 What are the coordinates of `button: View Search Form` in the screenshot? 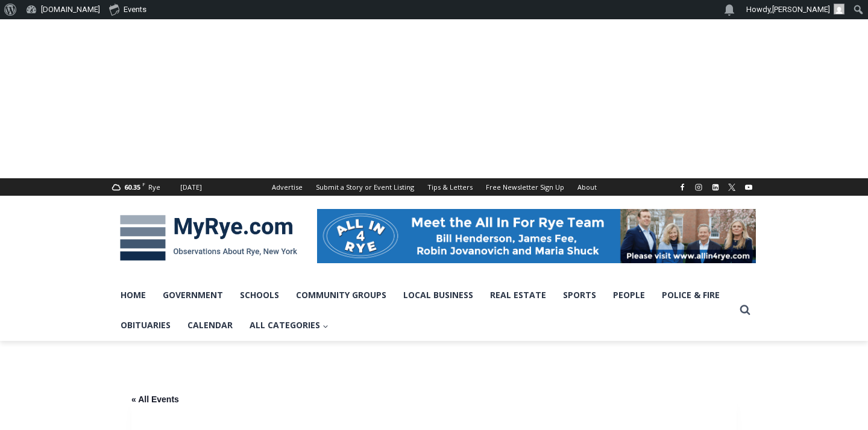 It's located at (745, 311).